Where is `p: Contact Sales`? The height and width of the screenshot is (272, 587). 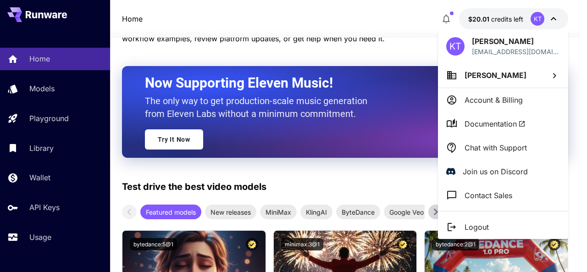 p: Contact Sales is located at coordinates (488, 195).